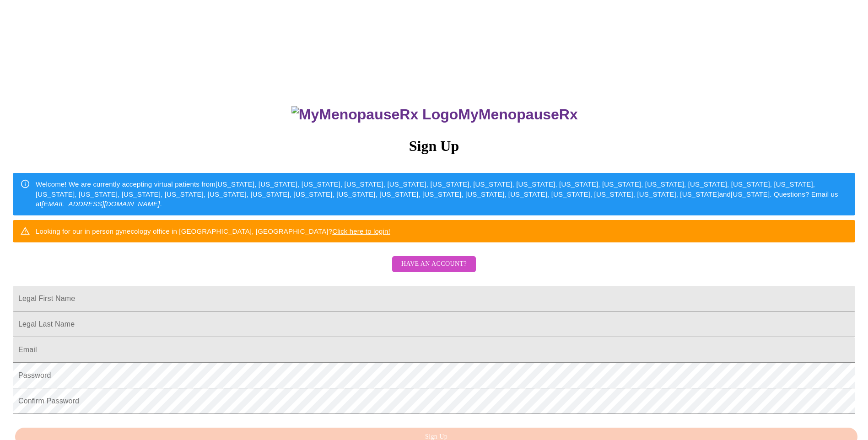  What do you see at coordinates (434, 270) in the screenshot?
I see `a: Have an account?` at bounding box center [434, 270].